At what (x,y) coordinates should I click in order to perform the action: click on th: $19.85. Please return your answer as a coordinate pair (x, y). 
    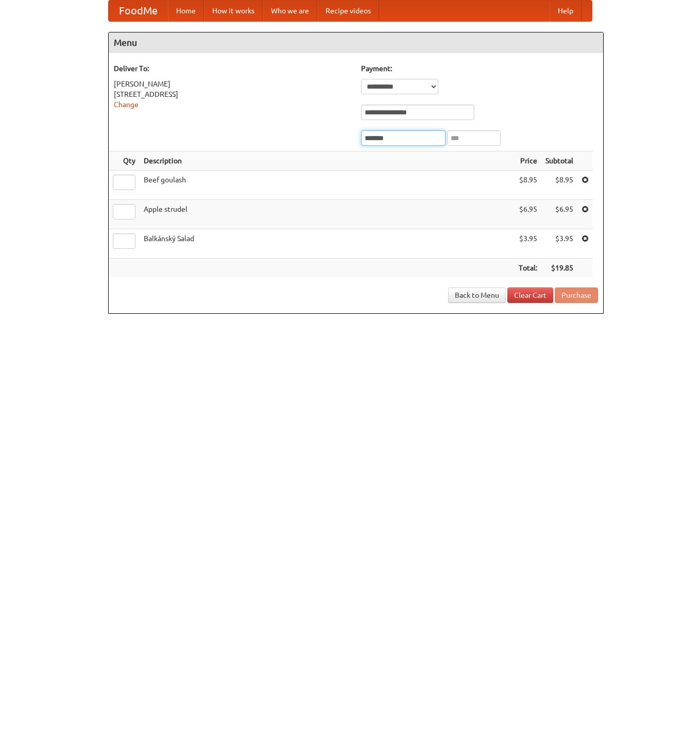
    Looking at the image, I should click on (559, 268).